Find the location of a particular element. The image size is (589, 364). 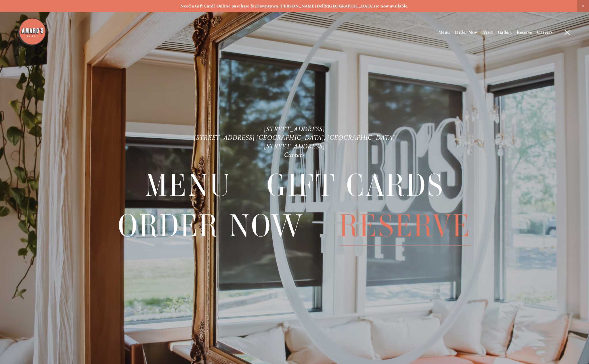

span: Gallery is located at coordinates (505, 32).